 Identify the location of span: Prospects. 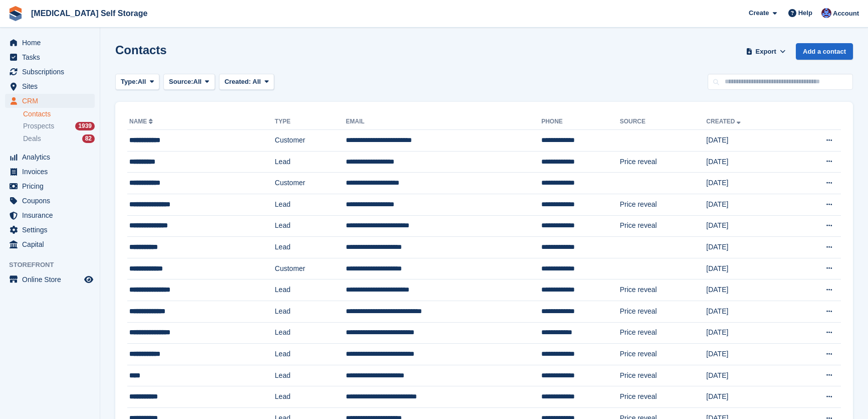
(39, 126).